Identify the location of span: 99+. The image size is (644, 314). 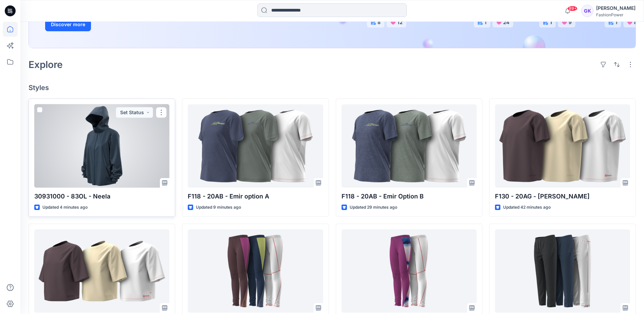
(573, 8).